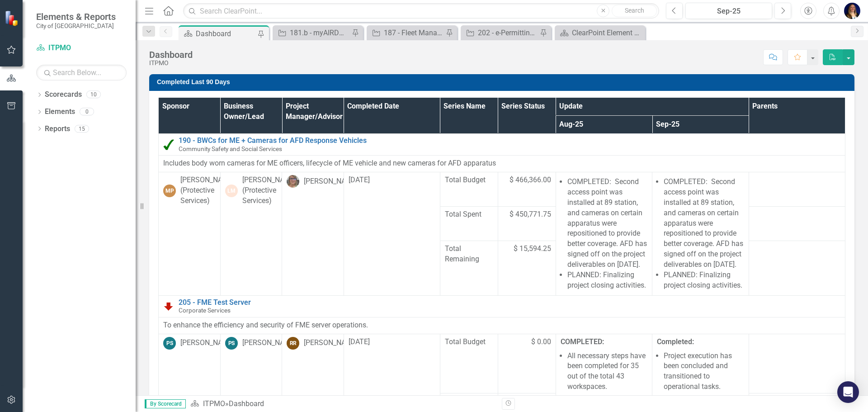 This screenshot has width=868, height=412. What do you see at coordinates (58, 129) in the screenshot?
I see `a: Reports` at bounding box center [58, 129].